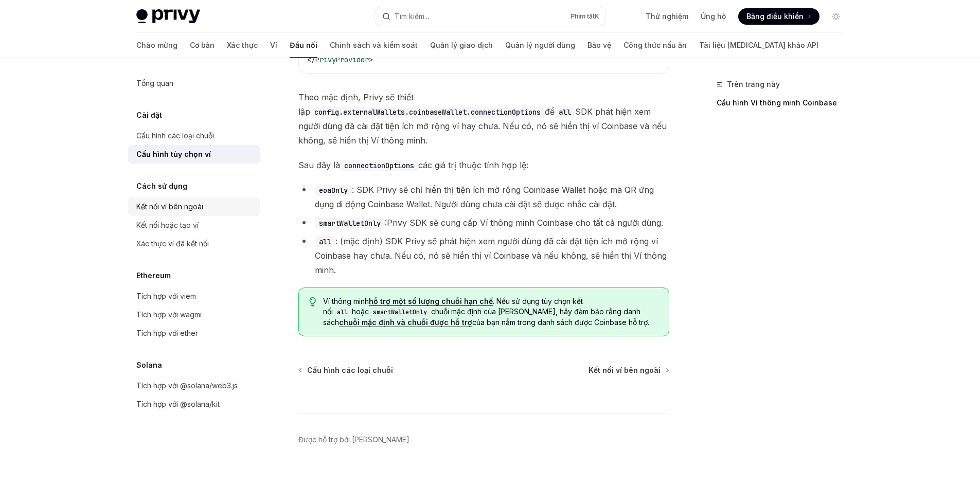  I want to click on a: Thử nghiệm, so click(667, 16).